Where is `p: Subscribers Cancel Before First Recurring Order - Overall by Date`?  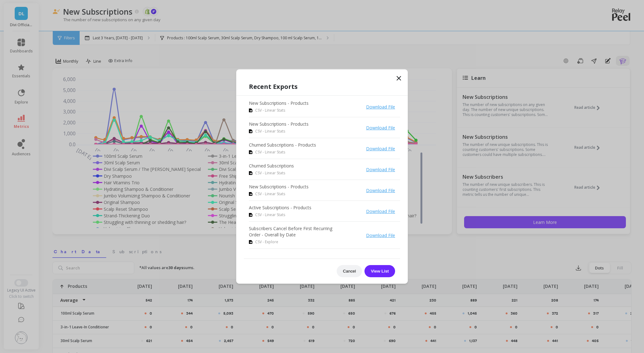
p: Subscribers Cancel Before First Recurring Order - Overall by Date is located at coordinates (292, 232).